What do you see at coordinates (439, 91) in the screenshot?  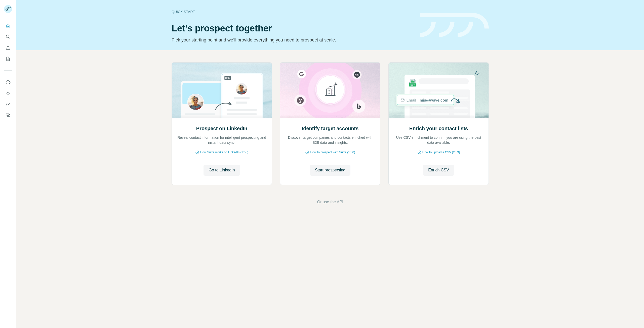 I see `img: Enrich your contact lists` at bounding box center [439, 91].